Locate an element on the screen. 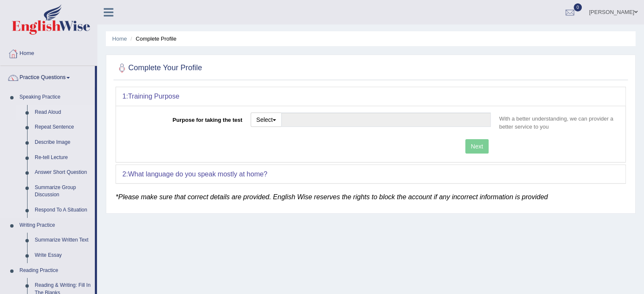 The image size is (644, 294). a: Respond To A Situation is located at coordinates (63, 211).